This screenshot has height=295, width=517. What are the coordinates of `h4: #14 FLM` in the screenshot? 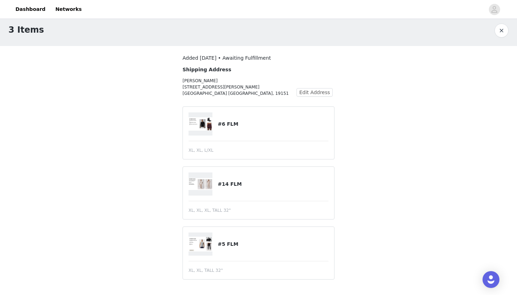 It's located at (273, 184).